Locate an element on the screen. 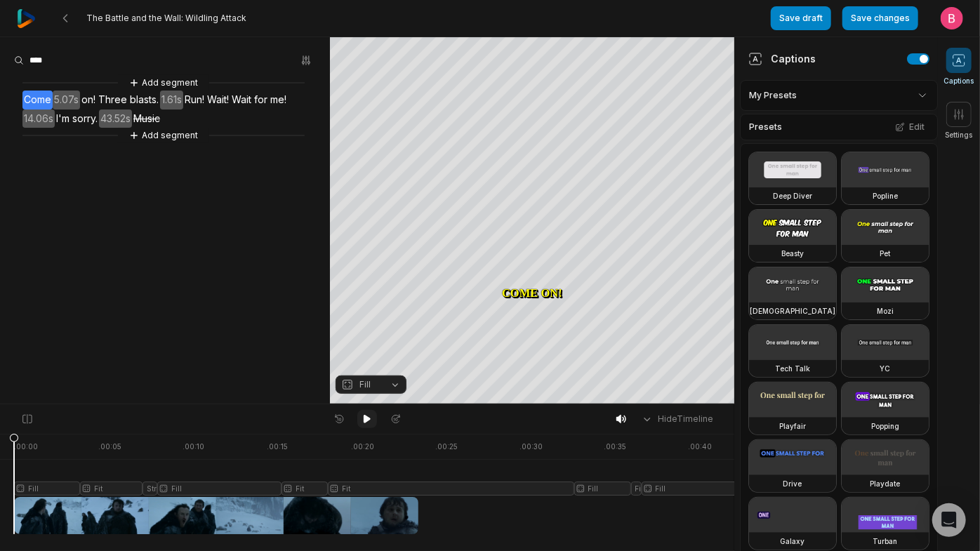  h3: Turban is located at coordinates (885, 542).